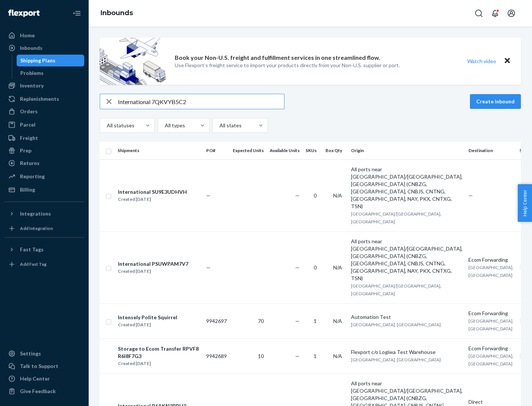  I want to click on a: Billing, so click(44, 190).